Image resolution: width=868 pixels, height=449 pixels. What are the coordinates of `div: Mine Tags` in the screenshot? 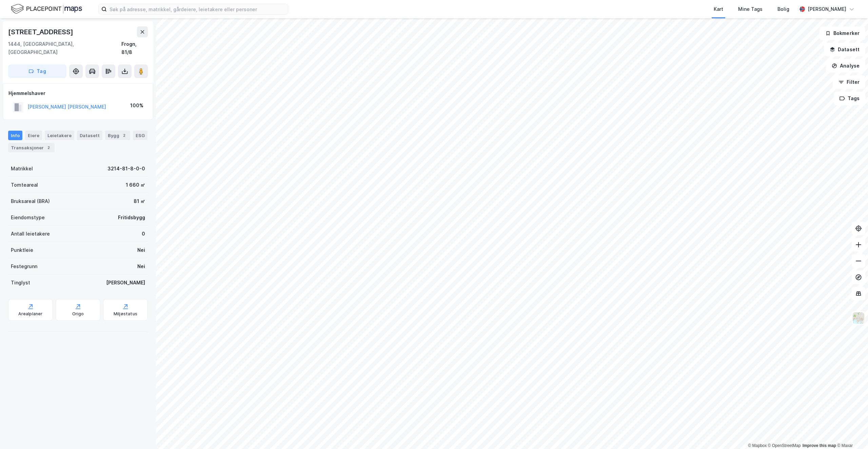 It's located at (751, 9).